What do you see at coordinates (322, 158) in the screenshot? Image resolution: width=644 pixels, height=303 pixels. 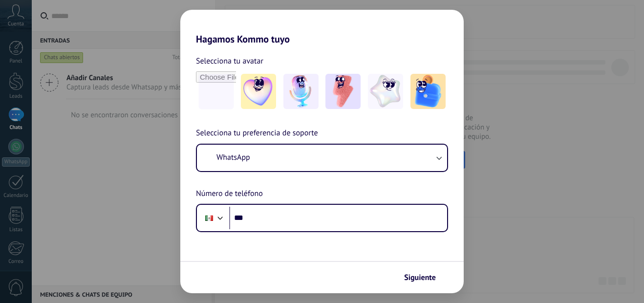 I see `button: WhatsApp` at bounding box center [322, 158].